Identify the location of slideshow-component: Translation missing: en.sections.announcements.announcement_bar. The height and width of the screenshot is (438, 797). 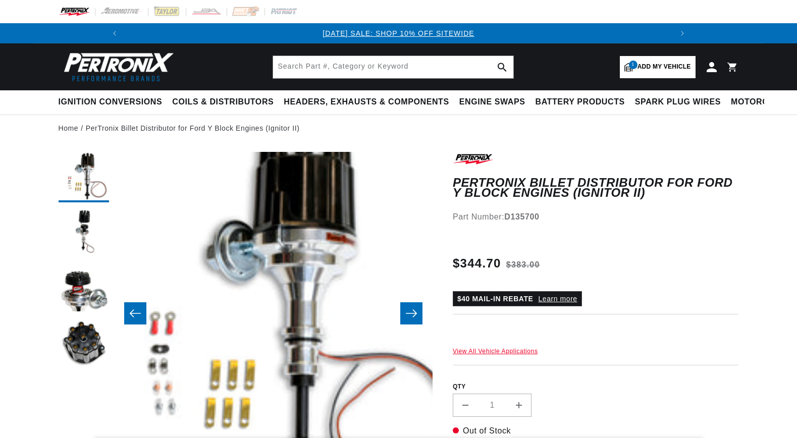
(399, 33).